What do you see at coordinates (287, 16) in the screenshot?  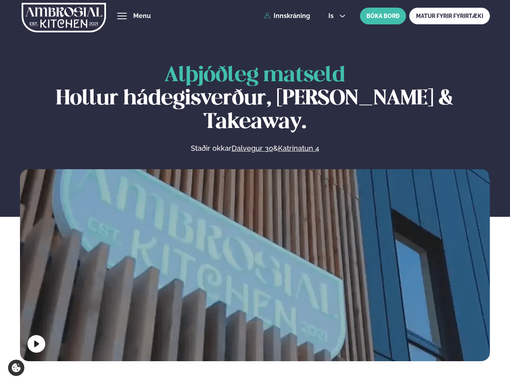 I see `a: Innskráning` at bounding box center [287, 16].